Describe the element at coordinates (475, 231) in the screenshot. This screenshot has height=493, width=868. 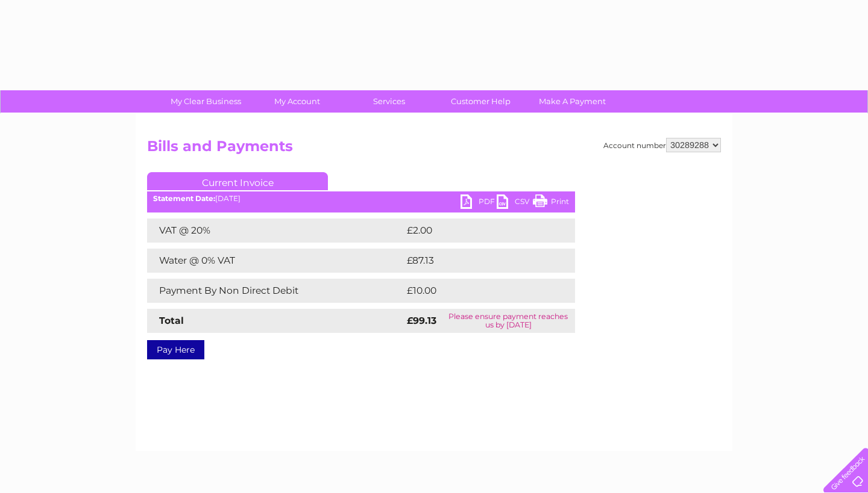
I see `td: £2.00` at that location.